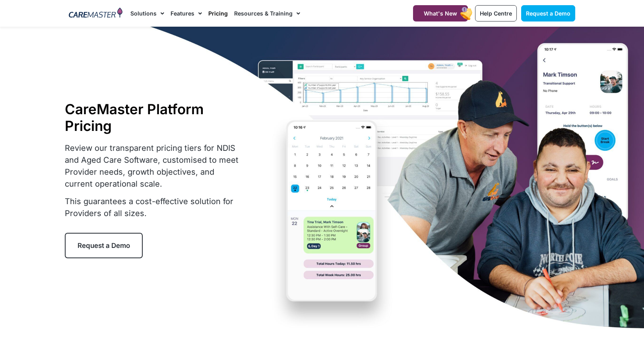 This screenshot has width=644, height=349. I want to click on span: Help Centre, so click(496, 13).